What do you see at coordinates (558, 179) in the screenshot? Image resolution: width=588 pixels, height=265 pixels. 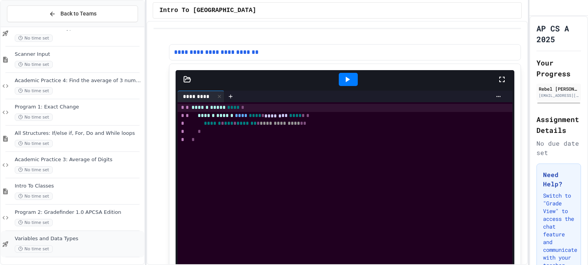 I see `h3: Need Help?` at bounding box center [558, 179].